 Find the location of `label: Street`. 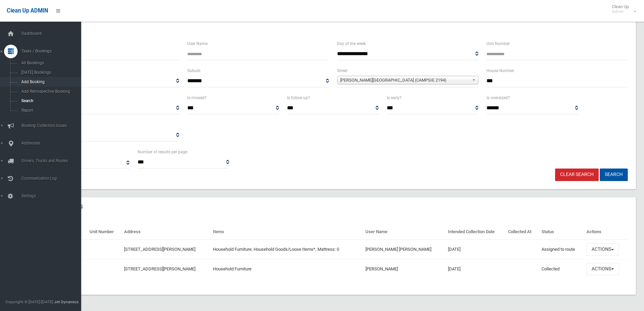

label: Street is located at coordinates (342, 71).